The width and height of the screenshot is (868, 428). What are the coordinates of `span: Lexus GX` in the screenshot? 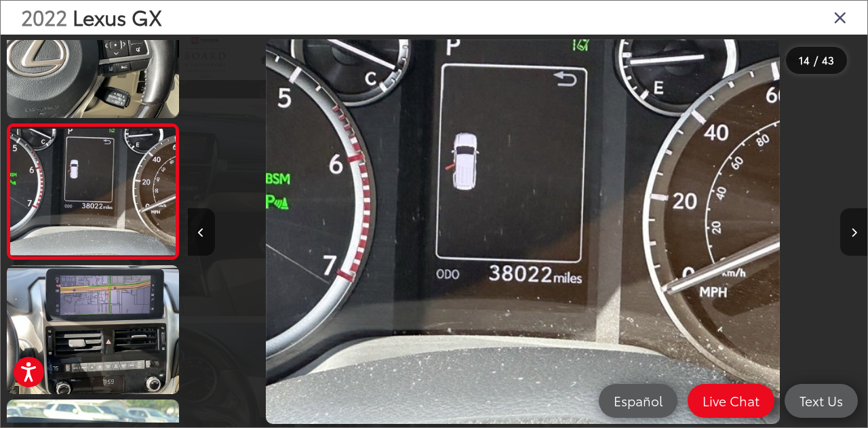 It's located at (118, 17).